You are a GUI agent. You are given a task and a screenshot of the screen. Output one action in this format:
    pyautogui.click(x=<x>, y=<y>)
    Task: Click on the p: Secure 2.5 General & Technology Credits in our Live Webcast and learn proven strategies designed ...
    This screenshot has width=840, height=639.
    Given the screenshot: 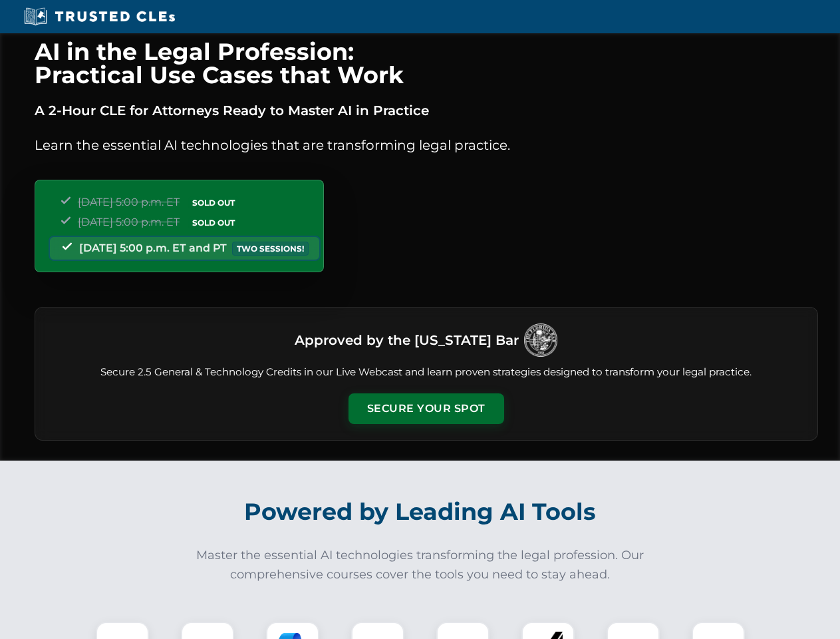 What is the action you would take?
    pyautogui.click(x=427, y=372)
    